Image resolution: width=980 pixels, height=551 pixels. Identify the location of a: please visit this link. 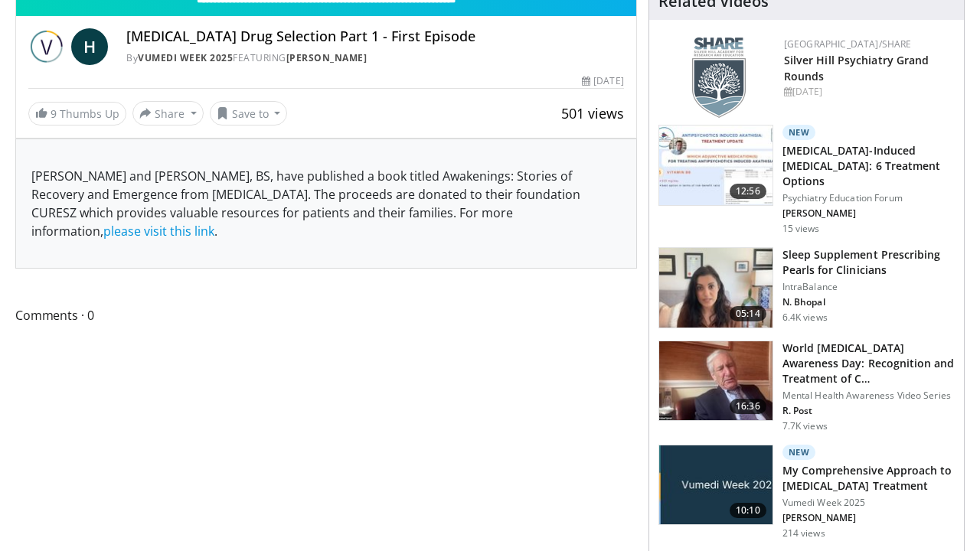
(159, 231).